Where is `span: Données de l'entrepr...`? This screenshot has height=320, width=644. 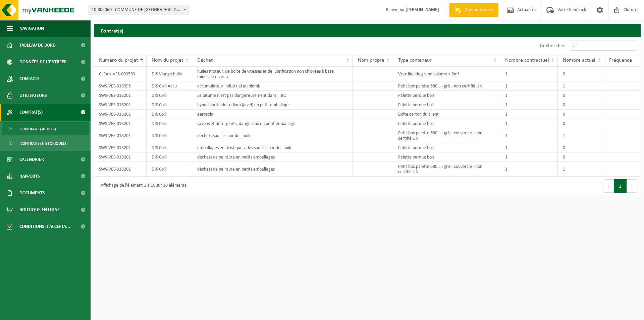
span: Données de l'entrepr... is located at coordinates (45, 62).